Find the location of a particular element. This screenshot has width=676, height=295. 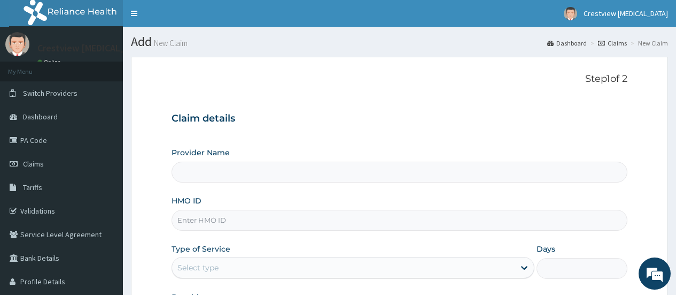

h1: Add is located at coordinates (399, 42).